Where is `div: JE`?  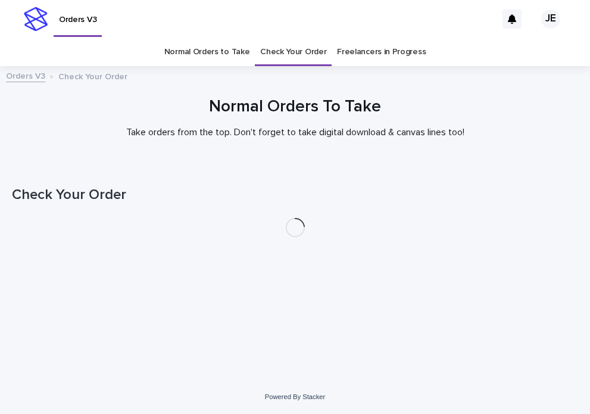
div: JE is located at coordinates (551, 19).